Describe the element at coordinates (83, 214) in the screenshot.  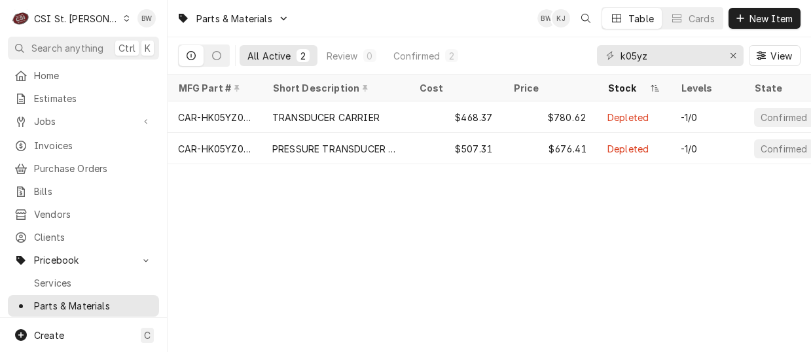
I see `a: Vendors` at that location.